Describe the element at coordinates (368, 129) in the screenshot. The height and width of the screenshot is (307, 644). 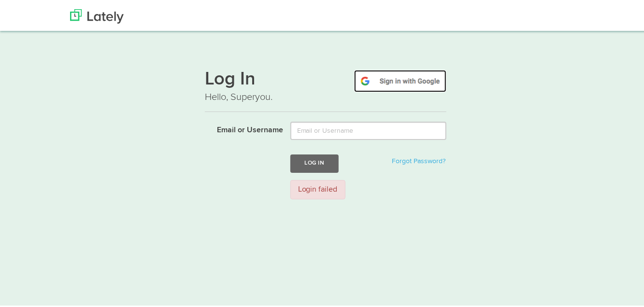
I see `input: Email or Username` at that location.